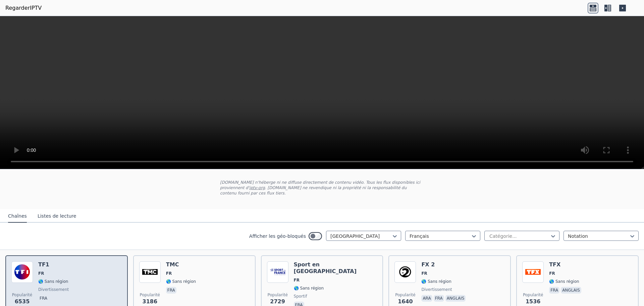  What do you see at coordinates (555, 264) in the screenshot?
I see `font: TFX` at bounding box center [555, 264].